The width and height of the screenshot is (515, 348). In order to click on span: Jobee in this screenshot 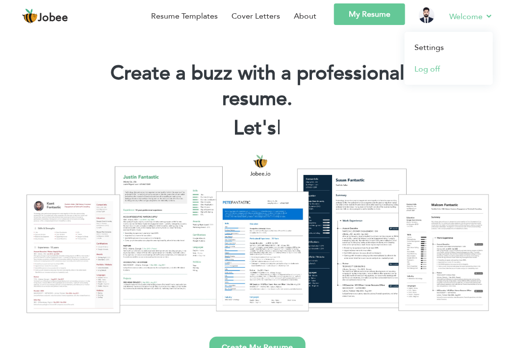, I will do `click(53, 18)`.